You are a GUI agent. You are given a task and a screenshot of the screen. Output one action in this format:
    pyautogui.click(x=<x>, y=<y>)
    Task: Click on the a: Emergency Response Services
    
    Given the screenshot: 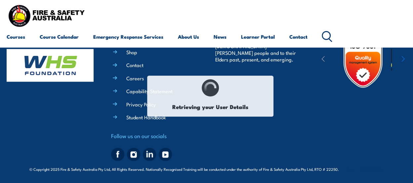 What is the action you would take?
    pyautogui.click(x=128, y=37)
    